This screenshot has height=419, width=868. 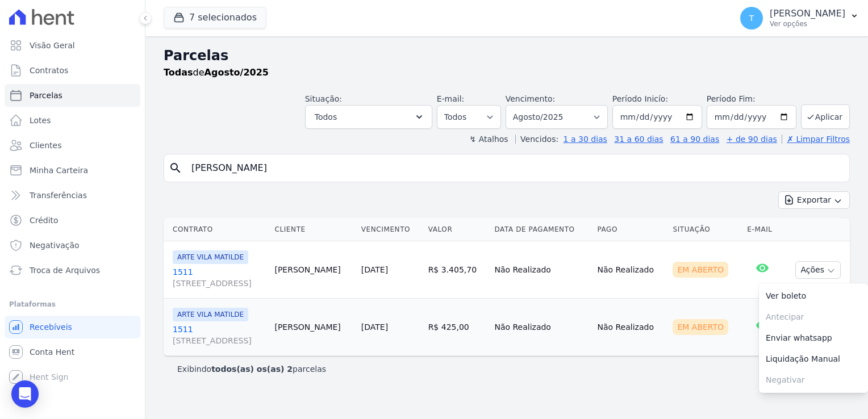 I want to click on a: ✗ Limpar Filtros, so click(x=815, y=139).